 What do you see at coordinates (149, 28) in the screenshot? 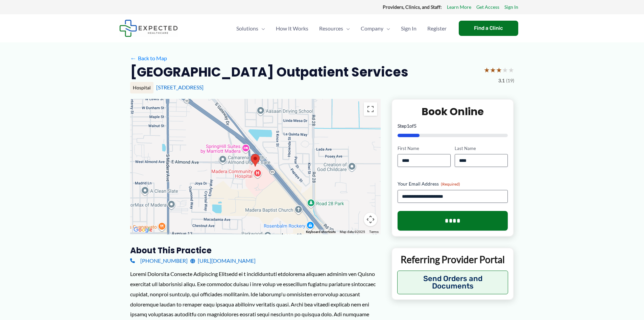
I see `img: Expected Healthcare Logo - side, dark font, small` at bounding box center [149, 28].